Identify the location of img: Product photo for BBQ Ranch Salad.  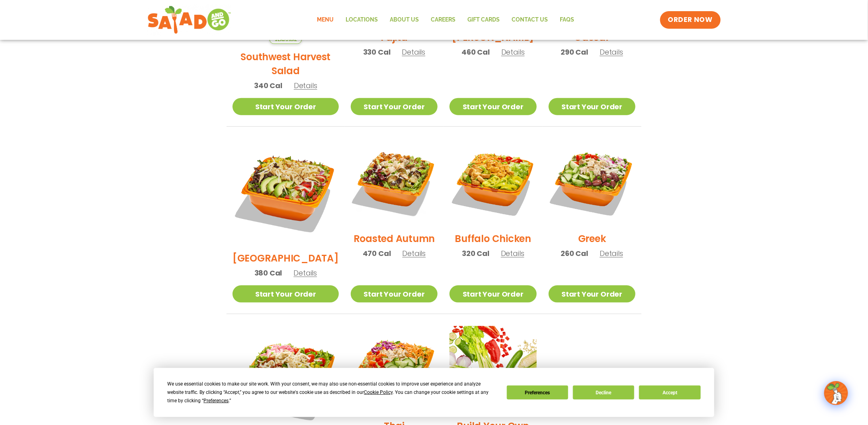
(286, 192).